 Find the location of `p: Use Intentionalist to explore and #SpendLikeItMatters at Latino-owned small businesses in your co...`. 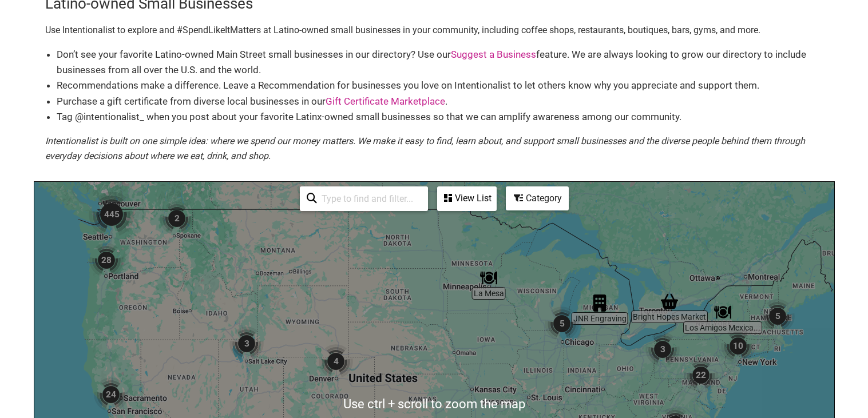

p: Use Intentionalist to explore and #SpendLikeItMatters at Latino-owned small businesses in your co... is located at coordinates (434, 30).